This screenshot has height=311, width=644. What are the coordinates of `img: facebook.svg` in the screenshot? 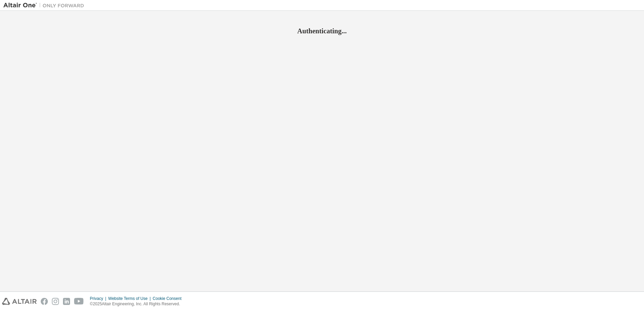 It's located at (44, 301).